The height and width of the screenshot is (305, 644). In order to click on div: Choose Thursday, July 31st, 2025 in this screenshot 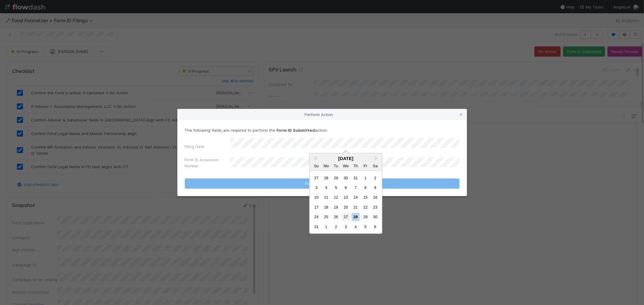, I will do `click(356, 178)`.